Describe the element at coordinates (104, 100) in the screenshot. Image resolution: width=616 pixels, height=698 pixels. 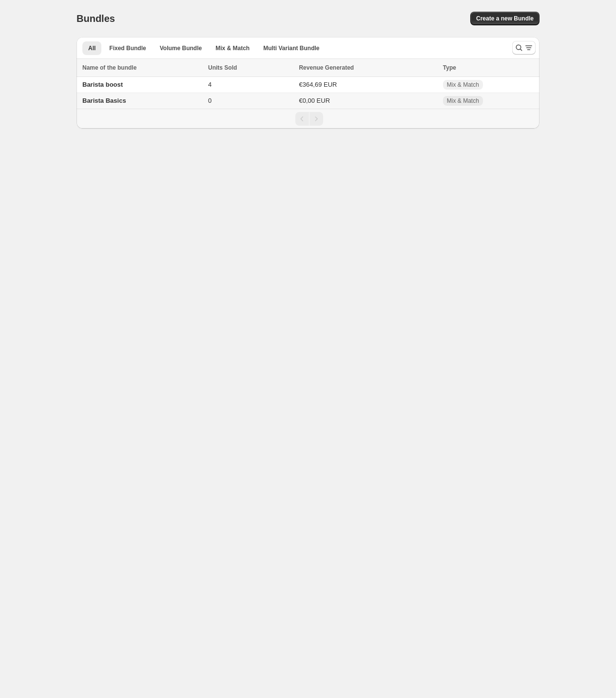
I see `span: Barista Basics` at that location.